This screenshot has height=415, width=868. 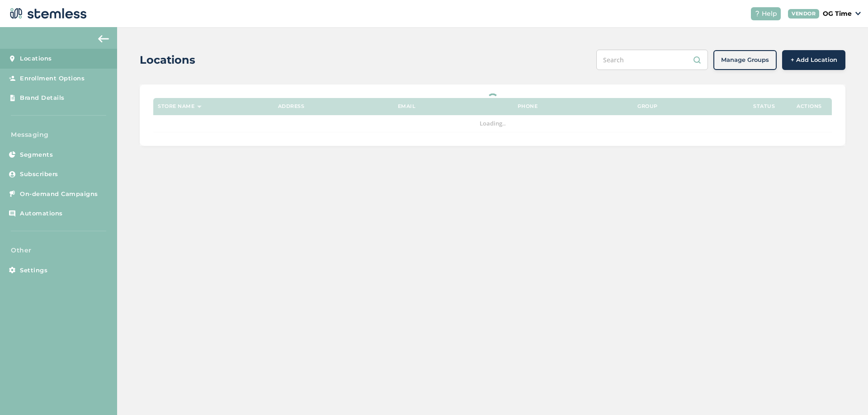 I want to click on span: Manage Groups, so click(x=744, y=60).